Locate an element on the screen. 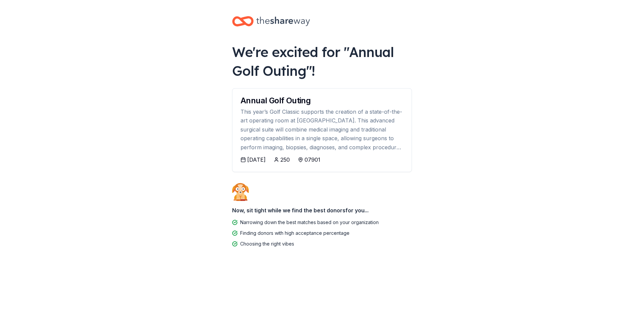 This screenshot has width=644, height=317. div: 250 is located at coordinates (285, 160).